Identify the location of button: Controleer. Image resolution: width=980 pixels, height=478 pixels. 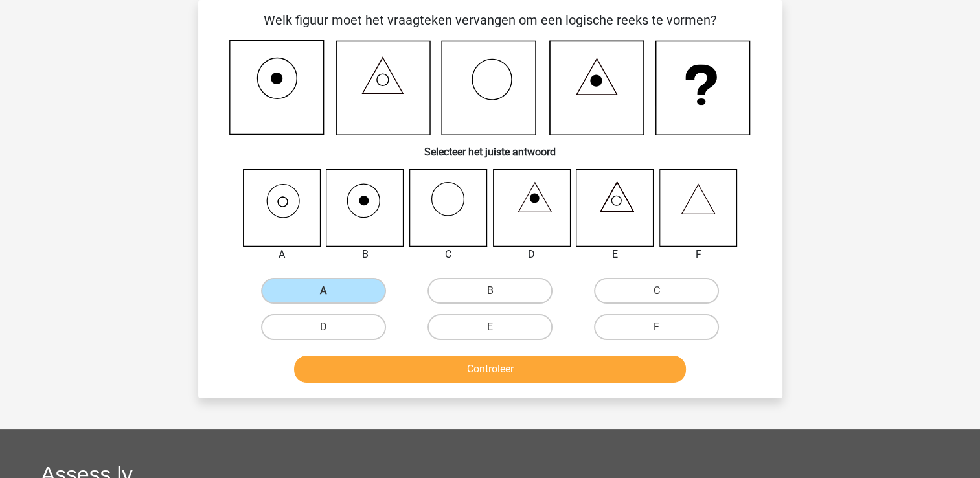
(490, 369).